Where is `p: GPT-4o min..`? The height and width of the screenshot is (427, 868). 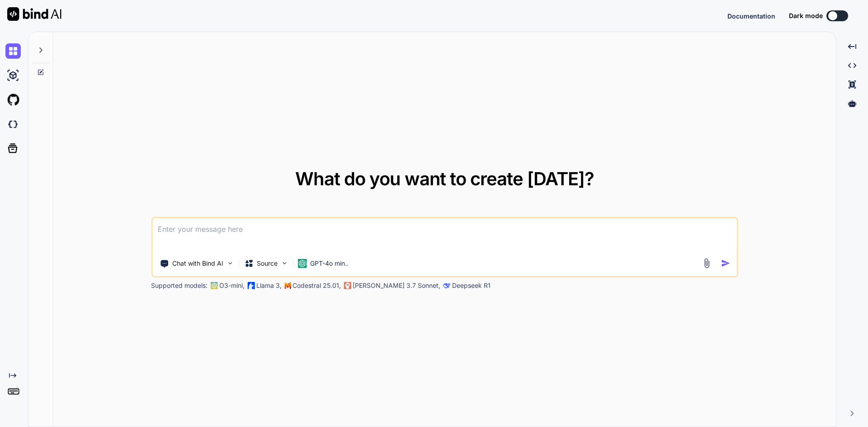
p: GPT-4o min.. is located at coordinates (329, 263).